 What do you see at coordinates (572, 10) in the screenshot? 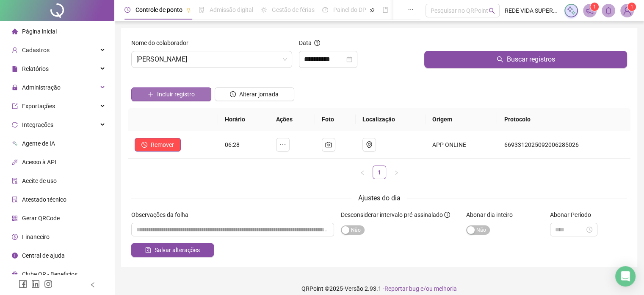
I see `img: sparkle-icon.fc2bf0ac1784a2077858766a79e2daf3.svg` at bounding box center [572, 10].